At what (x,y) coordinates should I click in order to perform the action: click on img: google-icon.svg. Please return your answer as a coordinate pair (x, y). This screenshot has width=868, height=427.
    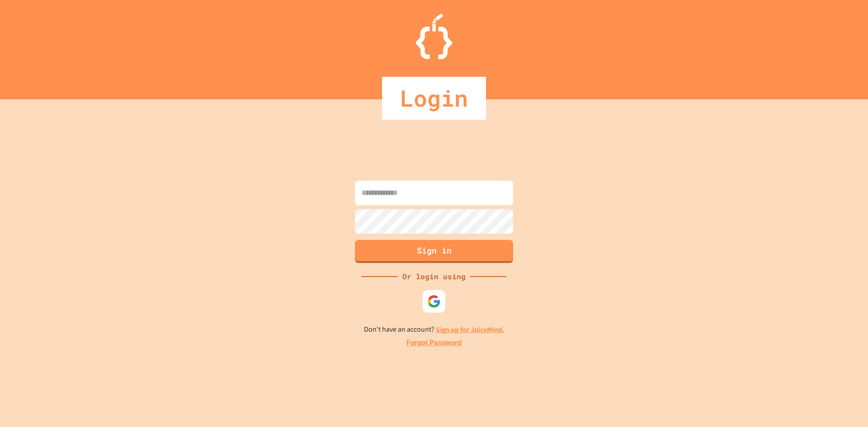
    Looking at the image, I should click on (434, 301).